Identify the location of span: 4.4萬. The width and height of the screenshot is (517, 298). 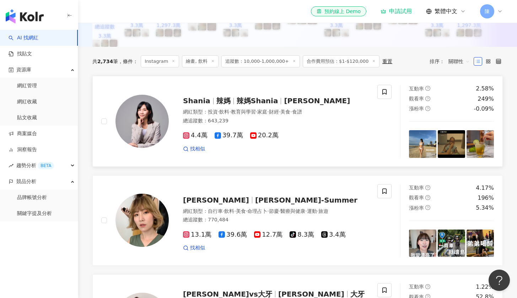
(195, 135).